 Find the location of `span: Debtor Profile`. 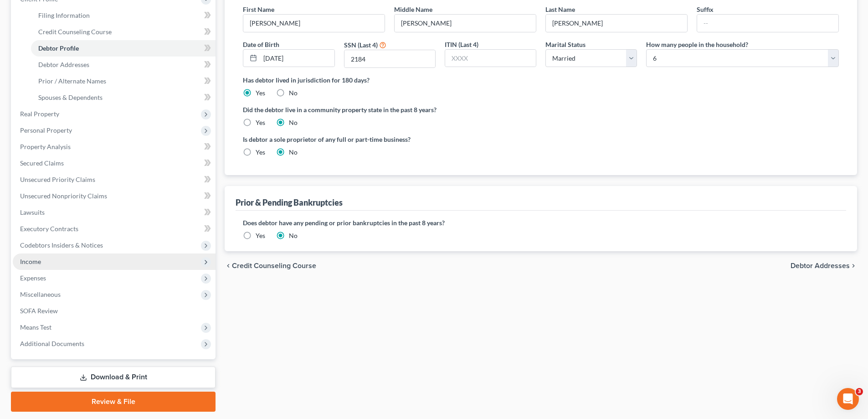

span: Debtor Profile is located at coordinates (59, 48).